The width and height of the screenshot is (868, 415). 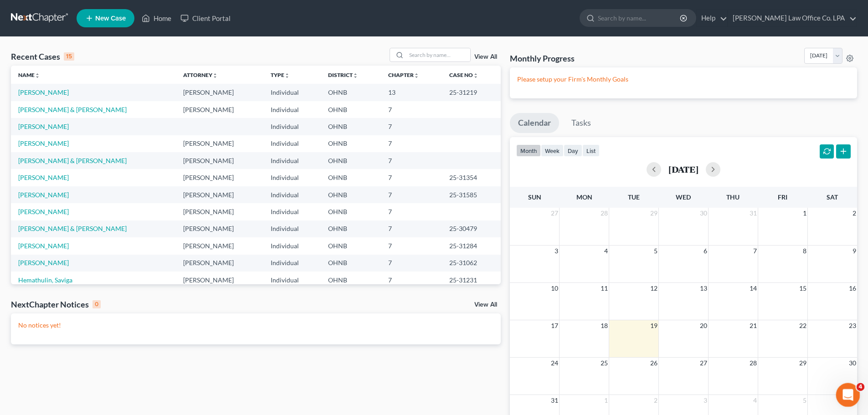 I want to click on span: 15, so click(x=803, y=288).